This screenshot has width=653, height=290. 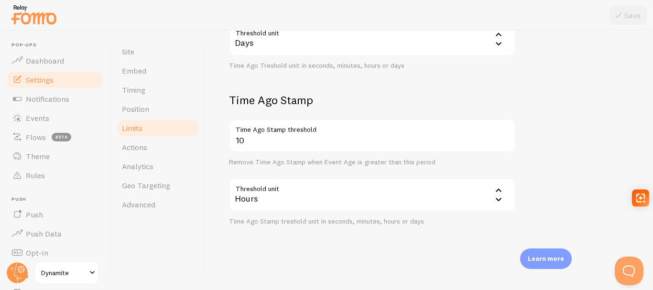 I want to click on a: Geo Targeting, so click(x=158, y=185).